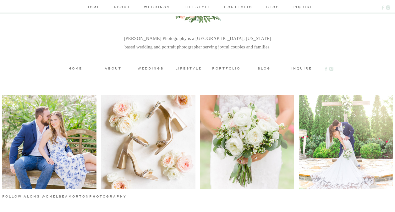  Describe the element at coordinates (113, 68) in the screenshot. I see `h3: about` at that location.